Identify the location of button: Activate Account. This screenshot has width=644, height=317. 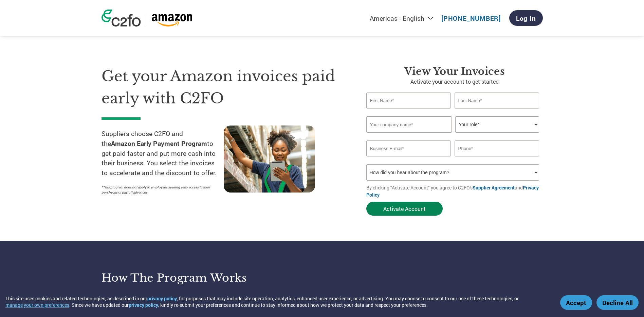
(404, 208).